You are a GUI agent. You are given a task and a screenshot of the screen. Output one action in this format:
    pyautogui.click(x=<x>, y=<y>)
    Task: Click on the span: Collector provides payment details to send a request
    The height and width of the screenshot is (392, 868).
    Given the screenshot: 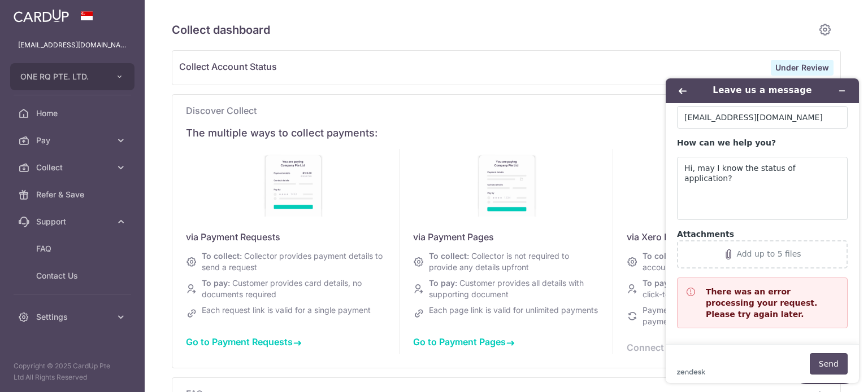 What is the action you would take?
    pyautogui.click(x=292, y=261)
    